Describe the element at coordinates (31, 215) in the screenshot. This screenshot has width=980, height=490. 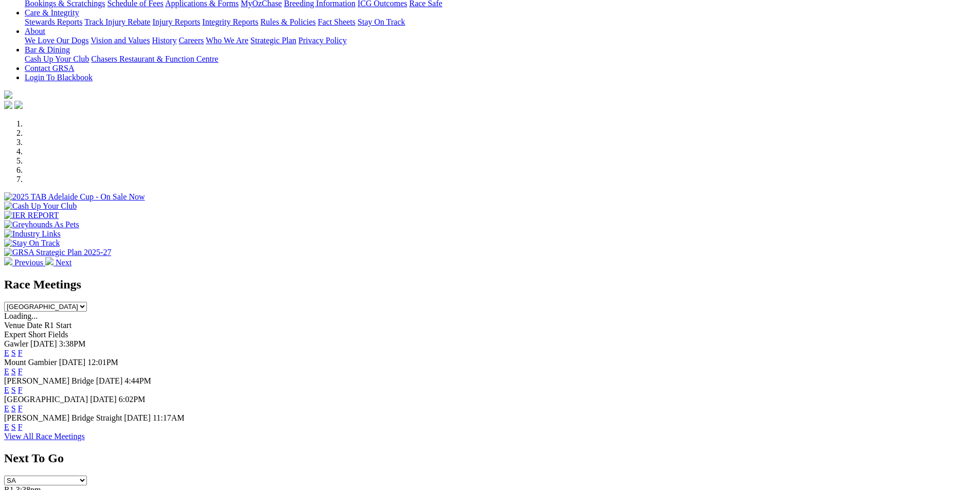
I see `img: IER REPORT` at that location.